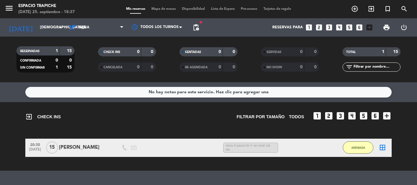 The width and height of the screenshot is (417, 185). I want to click on span: pending_actions, so click(196, 27).